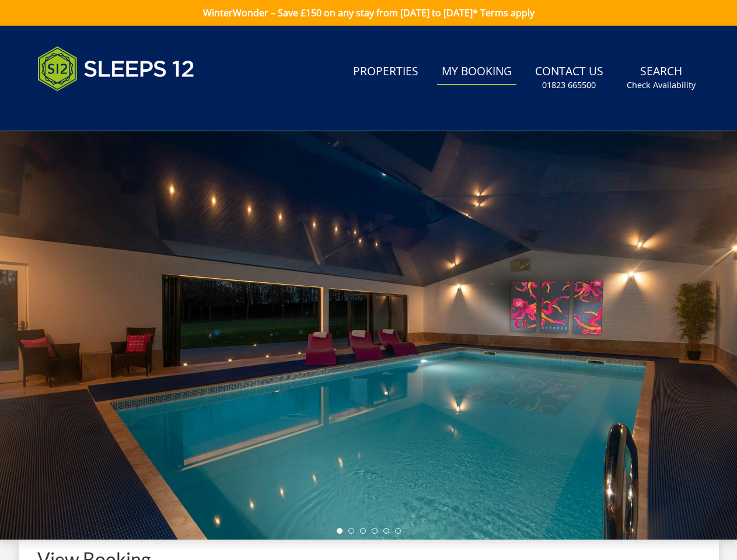  Describe the element at coordinates (568, 85) in the screenshot. I see `small: 01823 665500` at that location.